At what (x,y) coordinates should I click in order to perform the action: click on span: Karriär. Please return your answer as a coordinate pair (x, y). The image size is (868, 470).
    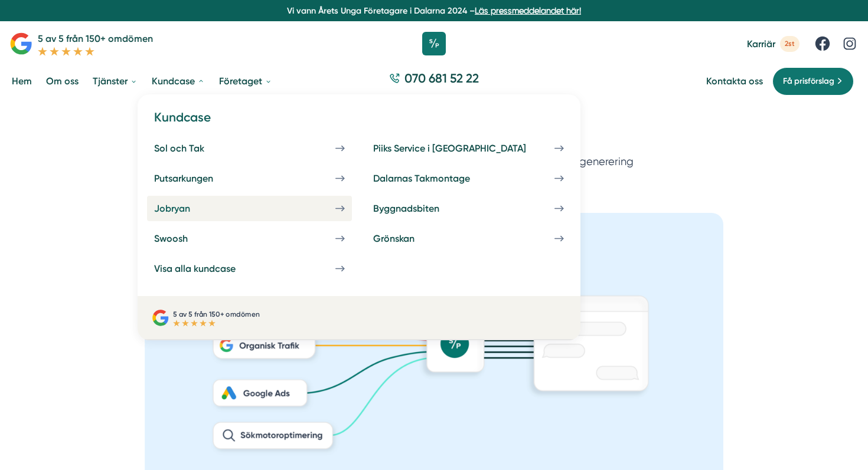
    Looking at the image, I should click on (761, 44).